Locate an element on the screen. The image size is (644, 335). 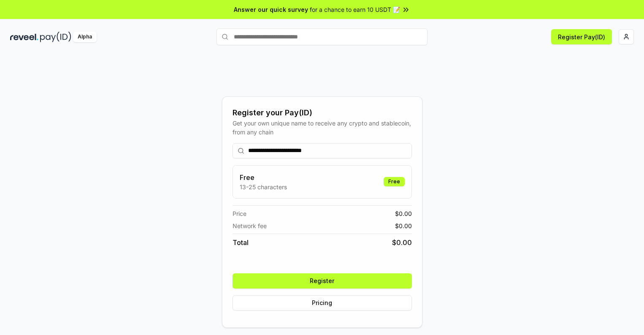
span: Network fee is located at coordinates (250, 225).